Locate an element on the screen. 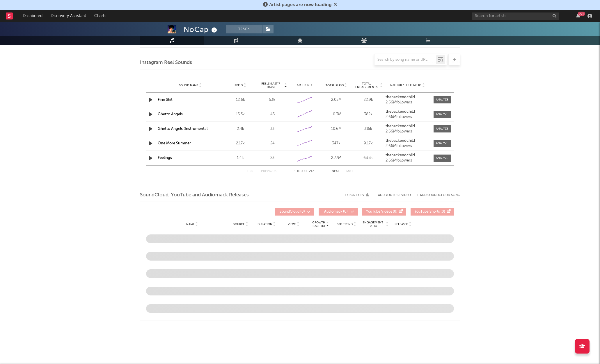 This screenshot has width=600, height=364. div: NoCap is located at coordinates (201, 30).